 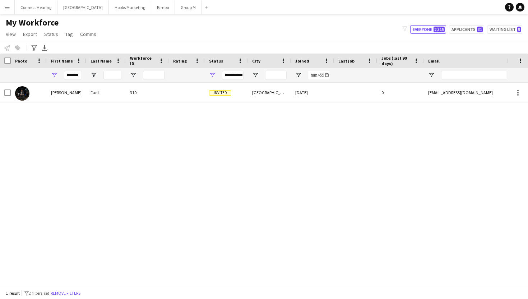 What do you see at coordinates (143, 61) in the screenshot?
I see `span: Workforce ID` at bounding box center [143, 61].